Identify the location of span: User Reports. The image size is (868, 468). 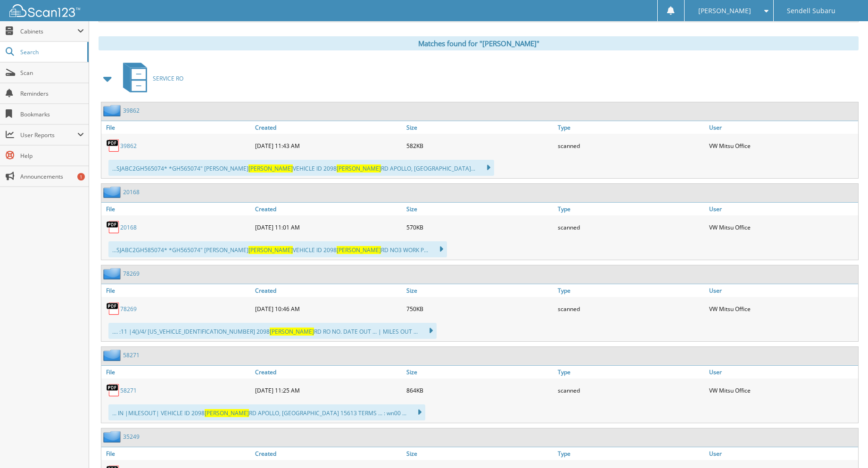
(49, 135).